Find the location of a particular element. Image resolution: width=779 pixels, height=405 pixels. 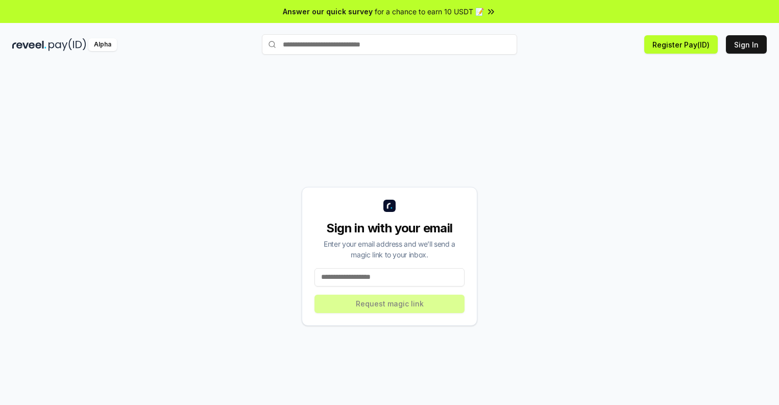

div: Enter your email address and we’ll send a magic link to your inbox. is located at coordinates (390, 249).